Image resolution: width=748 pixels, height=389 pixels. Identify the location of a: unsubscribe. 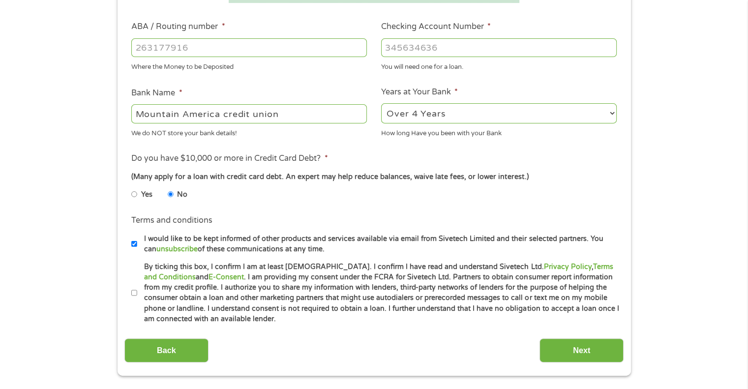
(177, 249).